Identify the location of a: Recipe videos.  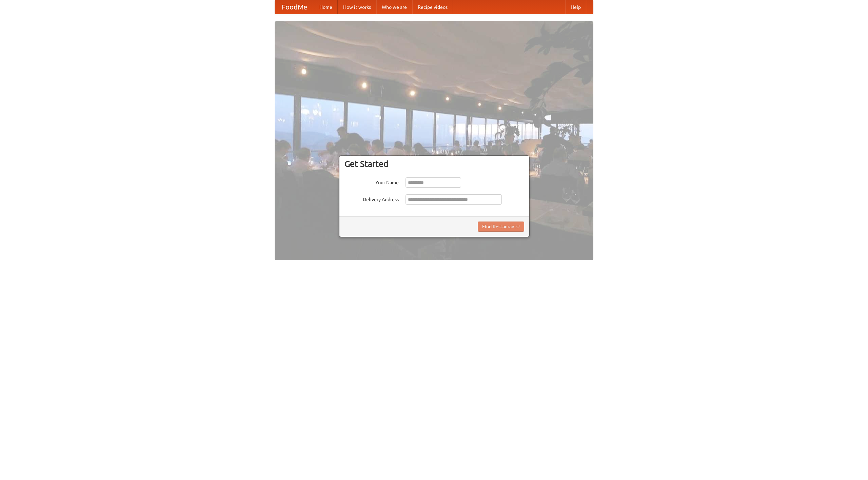
(433, 7).